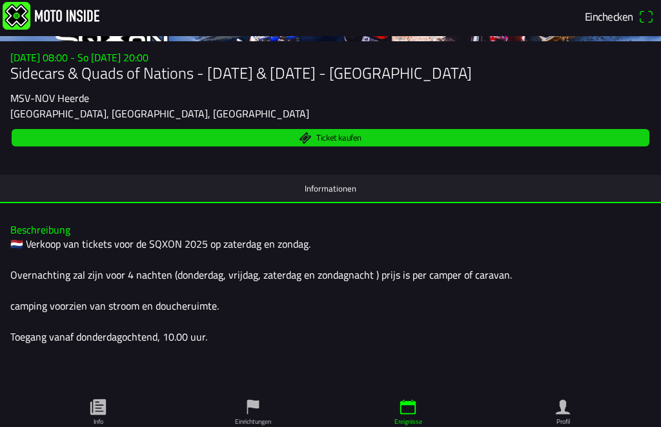 The width and height of the screenshot is (661, 427). What do you see at coordinates (98, 407) in the screenshot?
I see `ion-icon: paper` at bounding box center [98, 407].